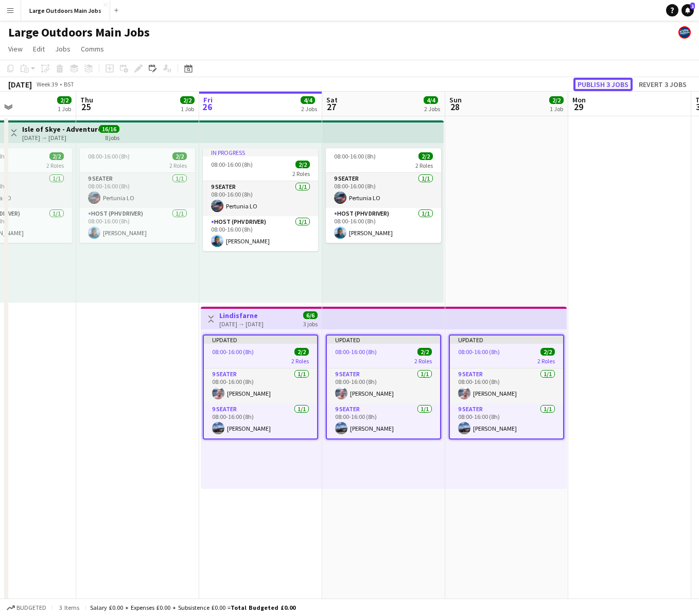  What do you see at coordinates (26, 608) in the screenshot?
I see `button: Budgeted` at bounding box center [26, 608].